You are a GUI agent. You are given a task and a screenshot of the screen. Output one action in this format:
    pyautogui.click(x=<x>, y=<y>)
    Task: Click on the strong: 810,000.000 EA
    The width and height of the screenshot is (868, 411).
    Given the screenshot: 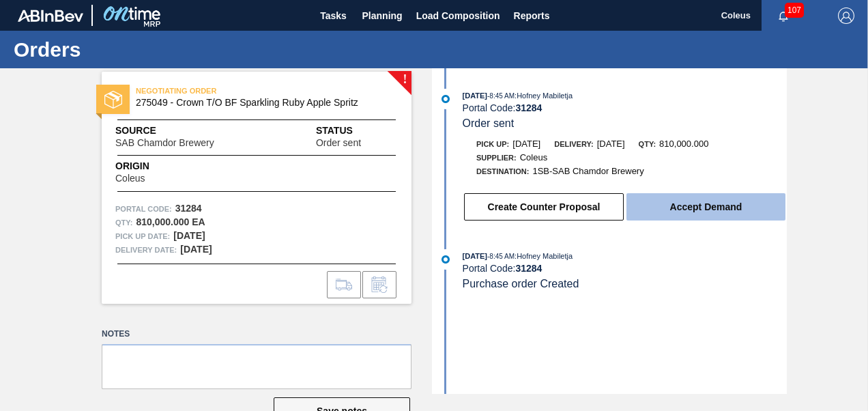 What is the action you would take?
    pyautogui.click(x=170, y=222)
    